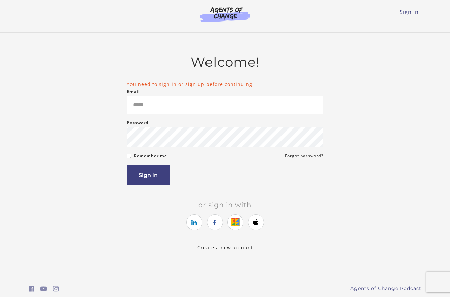 The width and height of the screenshot is (450, 297). What do you see at coordinates (409, 12) in the screenshot?
I see `a: Sign In` at bounding box center [409, 12].